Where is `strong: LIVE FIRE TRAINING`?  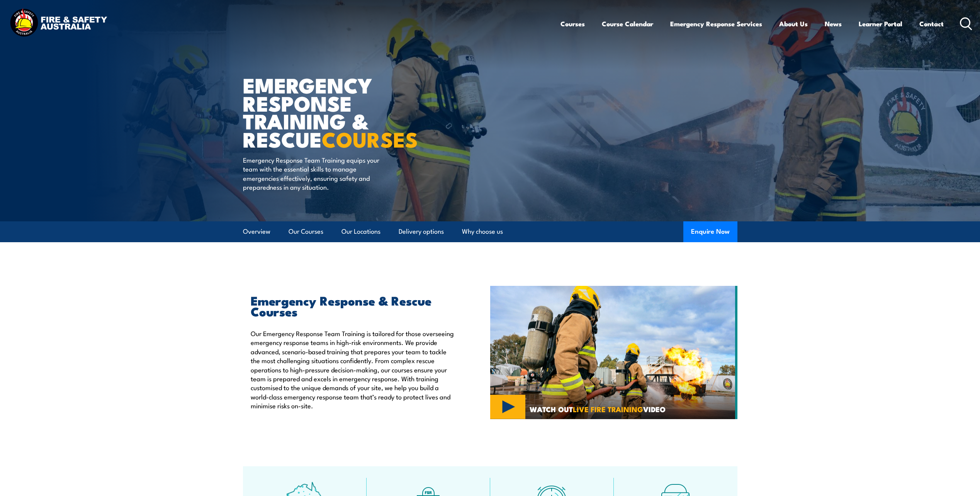
strong: LIVE FIRE TRAINING is located at coordinates (608, 409).